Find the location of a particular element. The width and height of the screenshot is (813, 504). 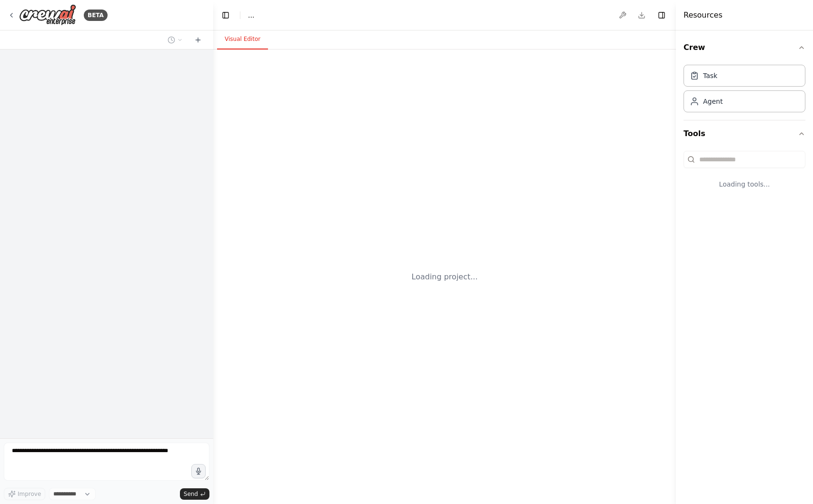

div: Loading project... is located at coordinates (444, 278).